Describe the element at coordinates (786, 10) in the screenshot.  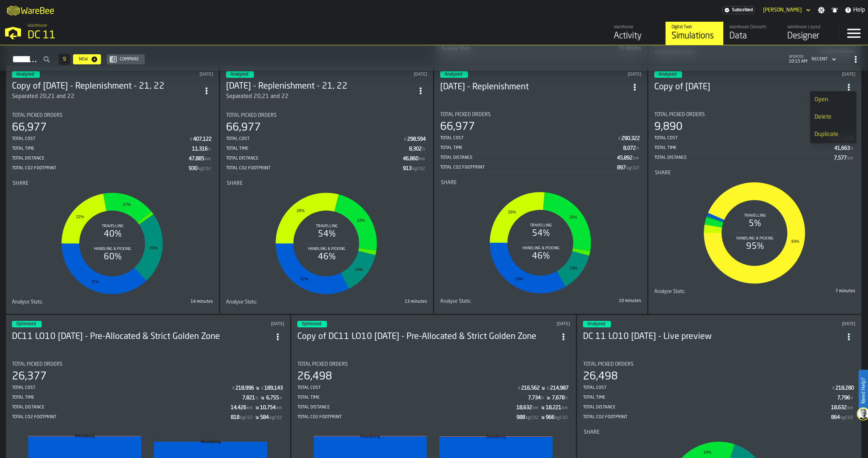
I see `div: DropdownMenuValue-Kim Jonsson` at that location.